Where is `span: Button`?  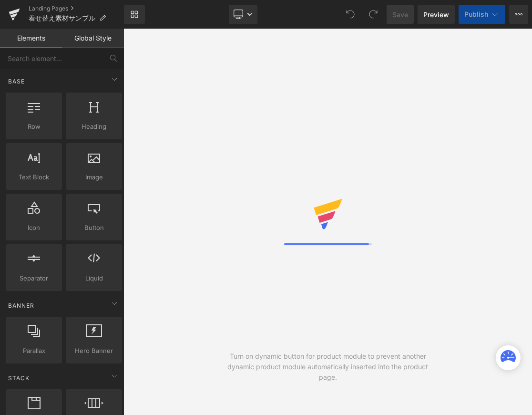
span: Button is located at coordinates (94, 228).